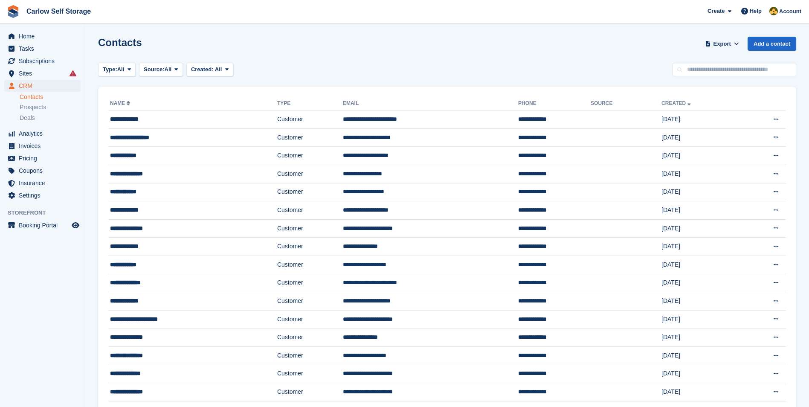  What do you see at coordinates (46, 213) in the screenshot?
I see `span: Storefront` at bounding box center [46, 213].